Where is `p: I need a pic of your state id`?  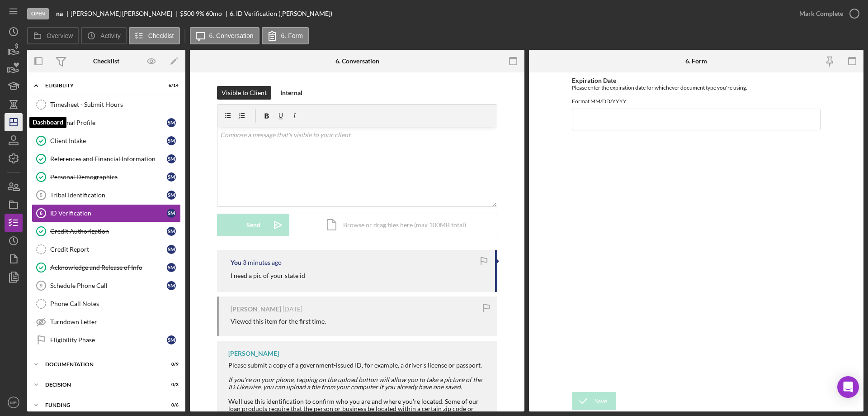 p: I need a pic of your state id is located at coordinates (268, 275).